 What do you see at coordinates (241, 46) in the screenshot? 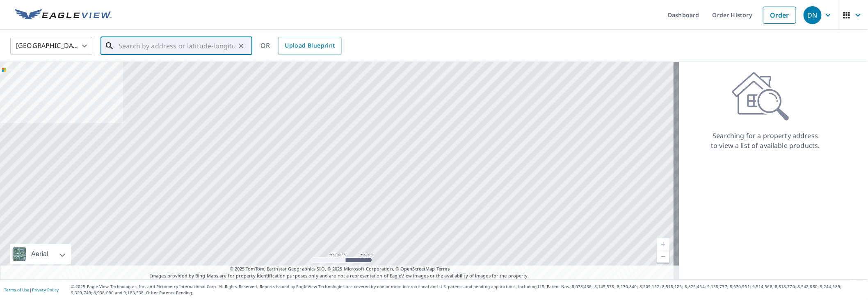
I see `button: Clear` at bounding box center [241, 46].